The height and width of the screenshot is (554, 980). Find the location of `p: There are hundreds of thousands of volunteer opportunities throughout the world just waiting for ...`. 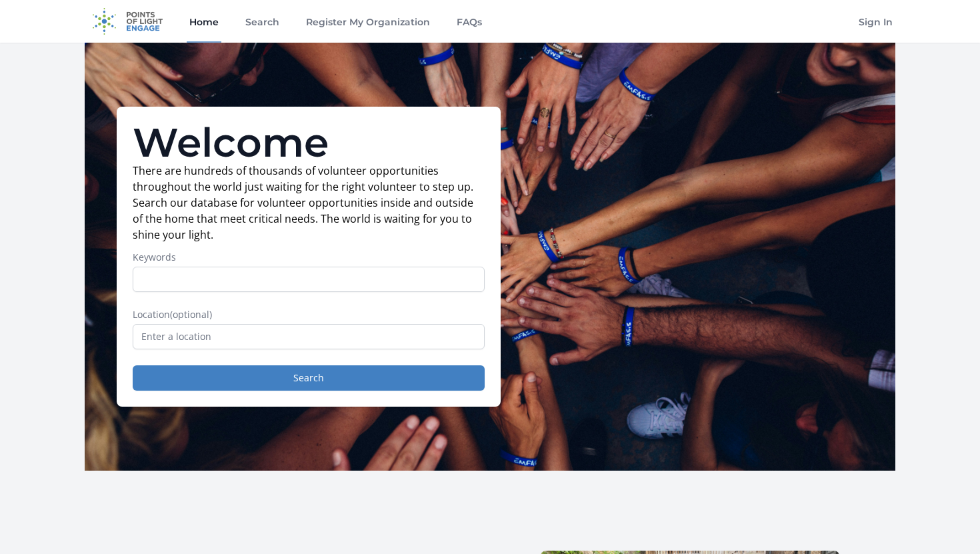

p: There are hundreds of thousands of volunteer opportunities throughout the world just waiting for ... is located at coordinates (309, 203).